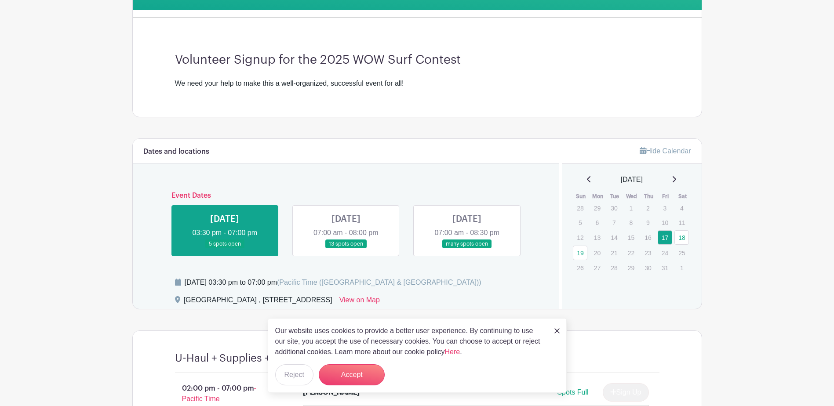 The image size is (834, 406). Describe the element at coordinates (614, 223) in the screenshot. I see `p: 7` at that location.